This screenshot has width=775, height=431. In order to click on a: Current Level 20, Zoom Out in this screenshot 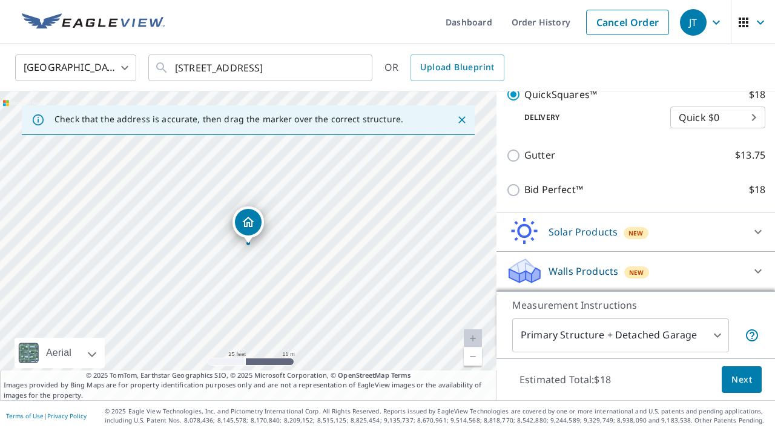, I will do `click(473, 357)`.